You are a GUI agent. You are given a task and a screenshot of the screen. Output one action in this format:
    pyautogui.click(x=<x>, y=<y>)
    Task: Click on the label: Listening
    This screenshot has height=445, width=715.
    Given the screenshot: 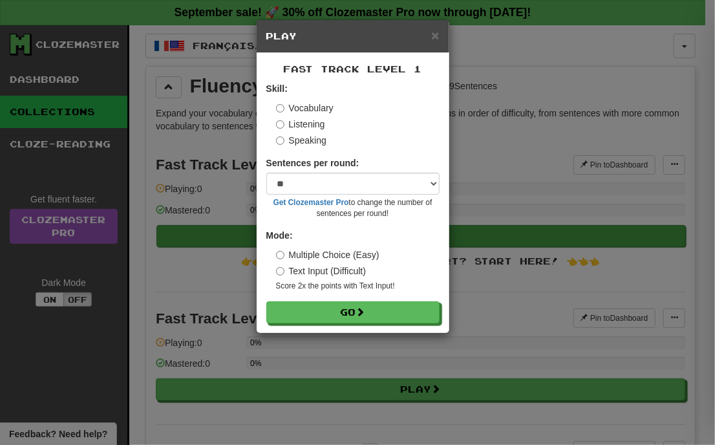 What is the action you would take?
    pyautogui.click(x=300, y=124)
    